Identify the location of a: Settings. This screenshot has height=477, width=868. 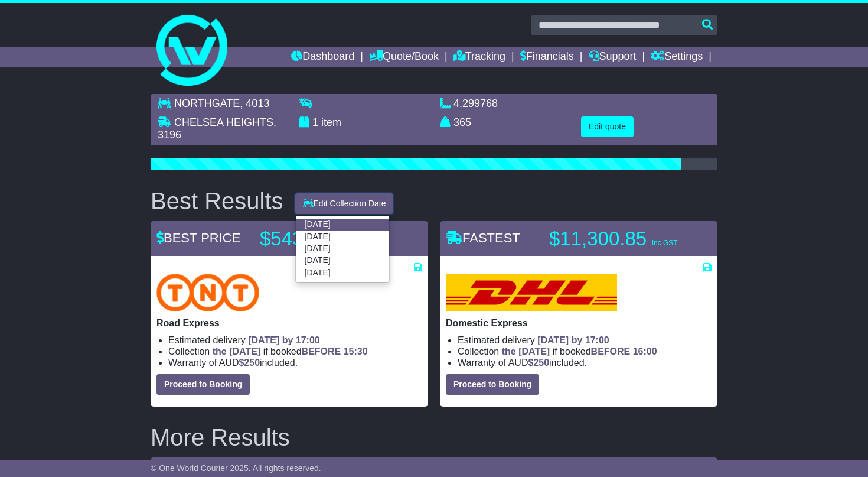
(677, 57).